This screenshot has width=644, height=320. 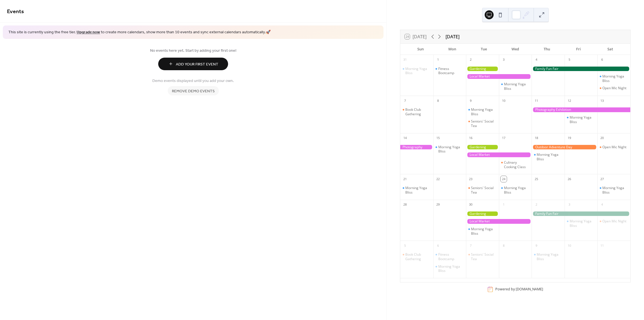 What do you see at coordinates (193, 81) in the screenshot?
I see `span: Demo events displayed until you add your own.` at bounding box center [193, 81].